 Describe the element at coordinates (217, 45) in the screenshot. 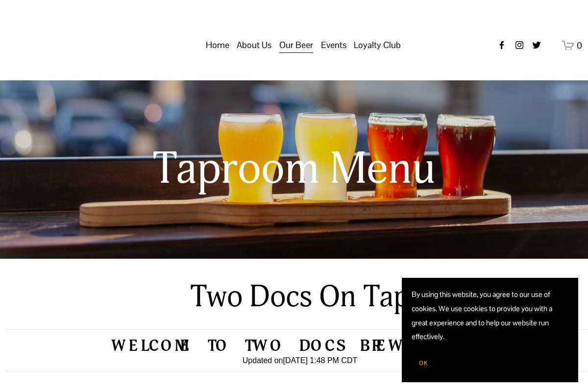

I see `a: Home` at that location.